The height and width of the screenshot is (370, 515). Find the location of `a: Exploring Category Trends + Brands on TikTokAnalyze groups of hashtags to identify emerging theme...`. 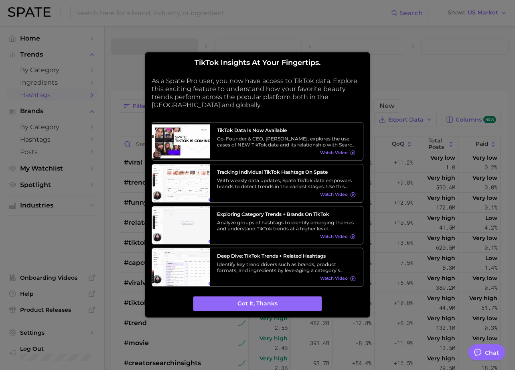

a: Exploring Category Trends + Brands on TikTokAnalyze groups of hashtags to identify emerging theme... is located at coordinates (258, 225).